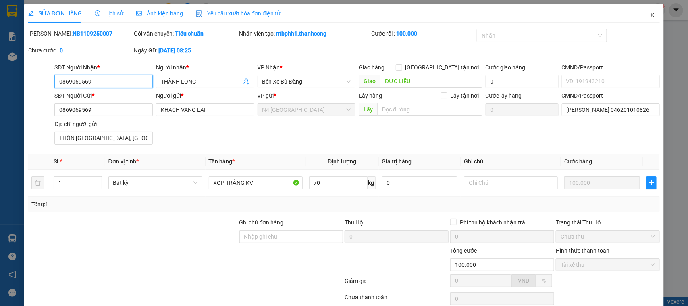 This screenshot has height=306, width=688. What do you see at coordinates (371, 96) in the screenshot?
I see `span: Lấy hàng` at bounding box center [371, 96].